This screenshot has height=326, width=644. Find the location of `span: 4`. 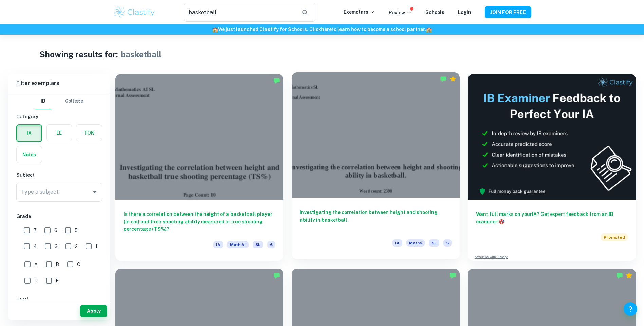

span: 4 is located at coordinates (35, 247).